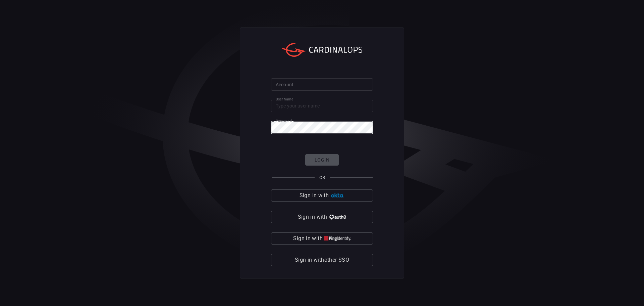 Image resolution: width=644 pixels, height=306 pixels. I want to click on img: Ad5vKXme8s1CQAAAABJRU5ErkJggg==, so click(337, 195).